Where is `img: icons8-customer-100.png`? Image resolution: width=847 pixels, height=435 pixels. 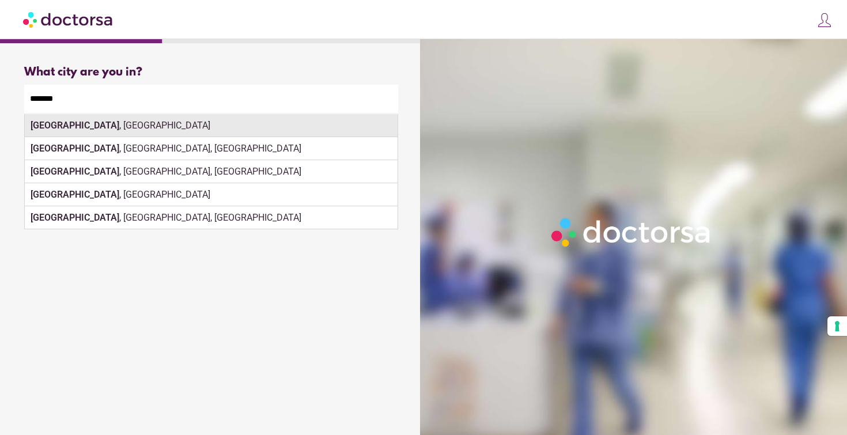 img: icons8-customer-100.png is located at coordinates (824, 20).